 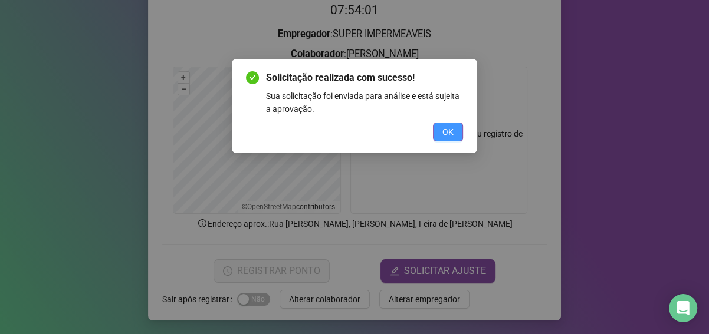 What do you see at coordinates (448, 132) in the screenshot?
I see `button: OK` at bounding box center [448, 132].